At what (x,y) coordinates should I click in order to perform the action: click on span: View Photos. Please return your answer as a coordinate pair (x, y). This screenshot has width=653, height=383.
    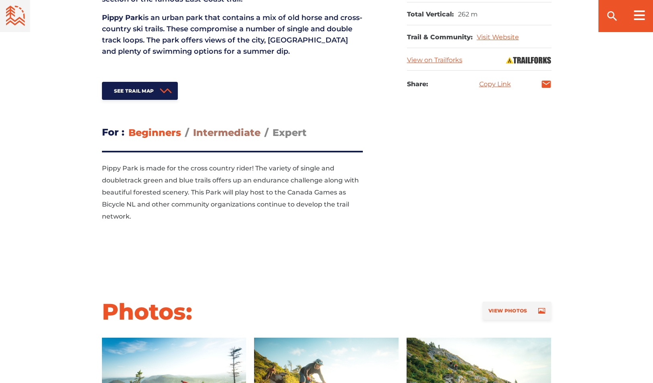
    Looking at the image, I should click on (508, 311).